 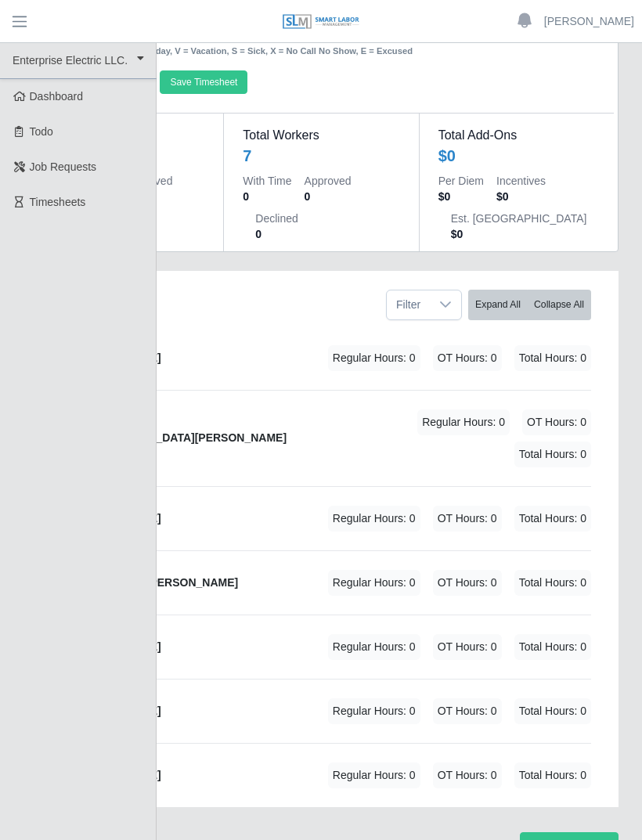 I want to click on div: Special characters: H = Holiday, V = Vacation, S = Sick, X = No Call No Show, E = Excused, so click(x=321, y=45).